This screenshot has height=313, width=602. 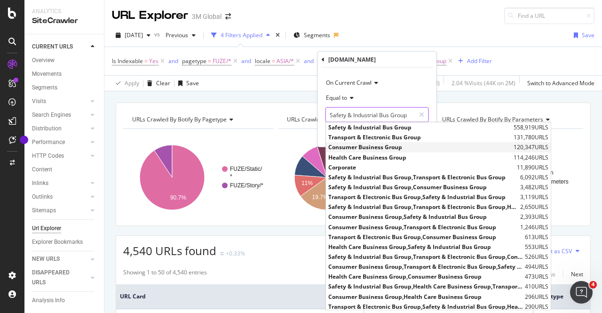 I want to click on div: Overview, so click(x=43, y=60).